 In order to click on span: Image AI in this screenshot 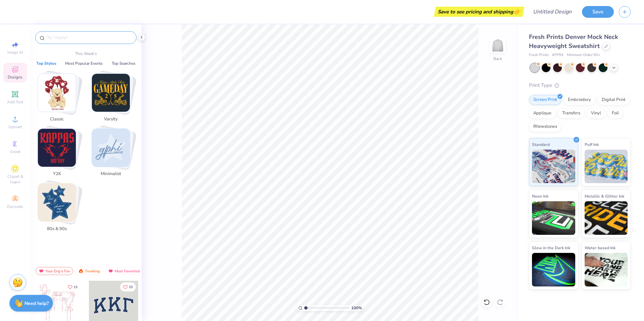, I will do `click(15, 53)`.